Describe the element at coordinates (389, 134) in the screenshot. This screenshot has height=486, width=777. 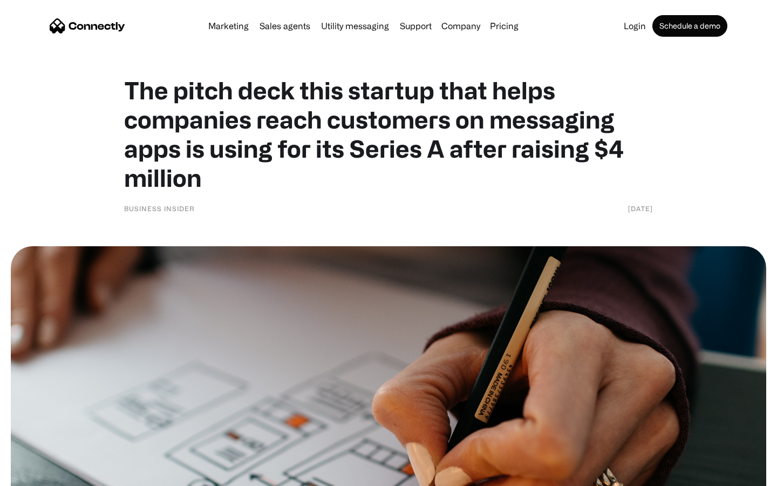
I see `h1: The pitch deck this startup that helps companies reach customers on messaging apps is using for i...` at that location.